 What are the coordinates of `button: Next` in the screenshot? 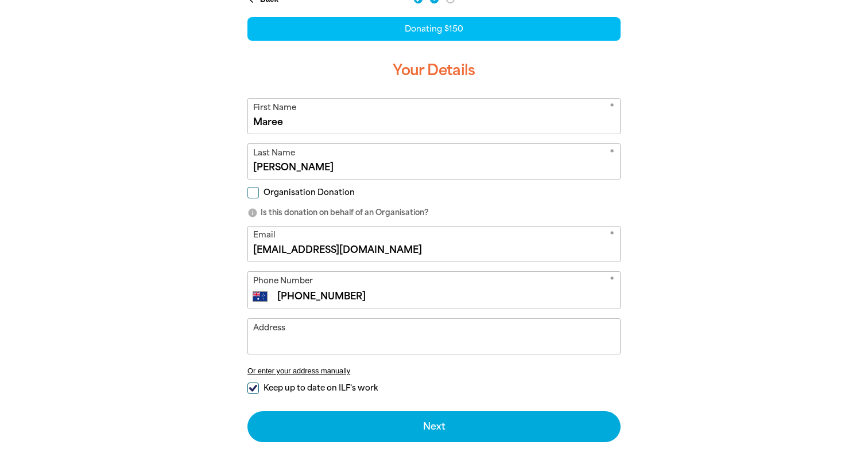 It's located at (434, 427).